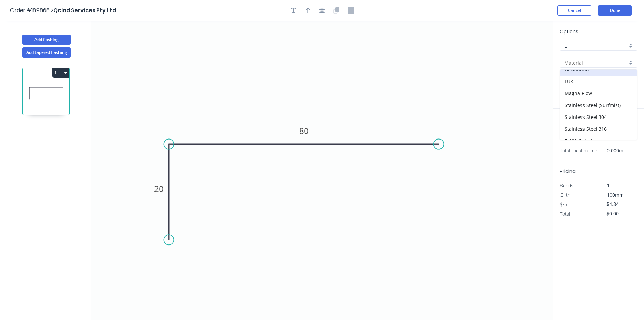 This screenshot has width=644, height=320. I want to click on span: $/m, so click(564, 204).